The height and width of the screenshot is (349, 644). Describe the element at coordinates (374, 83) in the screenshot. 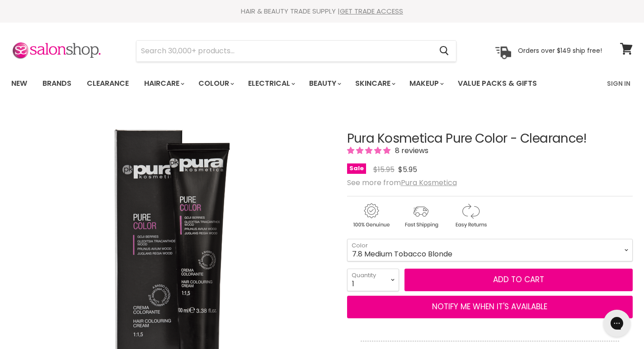

I see `a: Skincare` at that location.